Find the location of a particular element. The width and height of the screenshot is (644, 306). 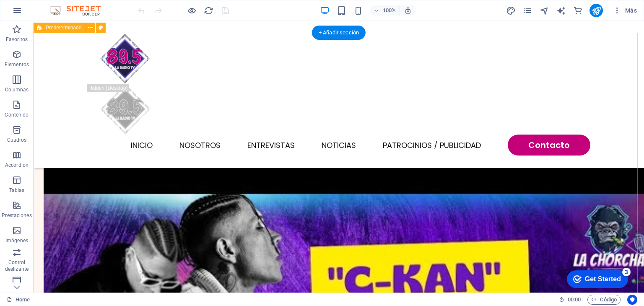

p: Cuadros is located at coordinates (17, 140).